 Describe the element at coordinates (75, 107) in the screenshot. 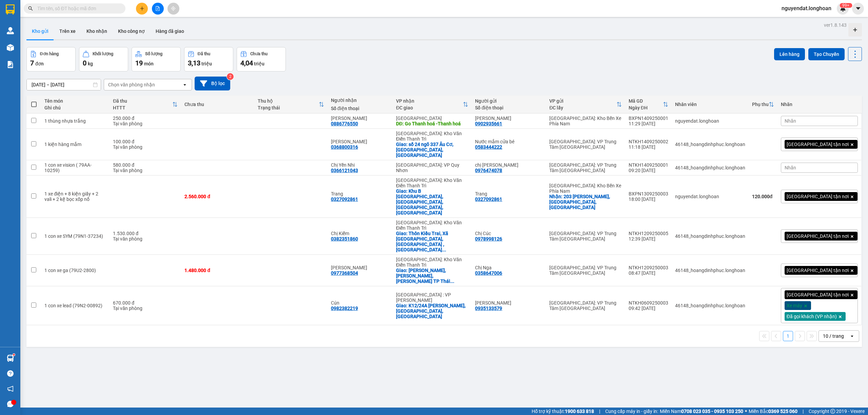

I see `div: Ghi chú` at that location.